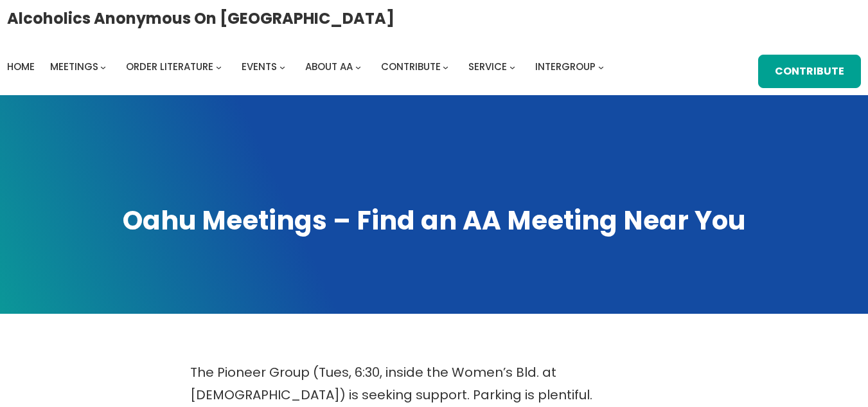  Describe the element at coordinates (358, 66) in the screenshot. I see `button: About AA submenu` at that location.